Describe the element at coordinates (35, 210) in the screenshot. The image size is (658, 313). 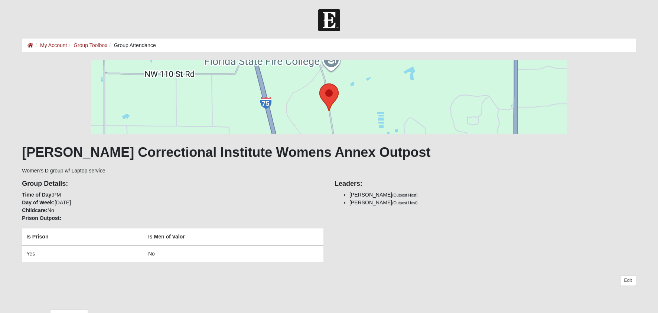
I see `strong: Childcare:` at that location.